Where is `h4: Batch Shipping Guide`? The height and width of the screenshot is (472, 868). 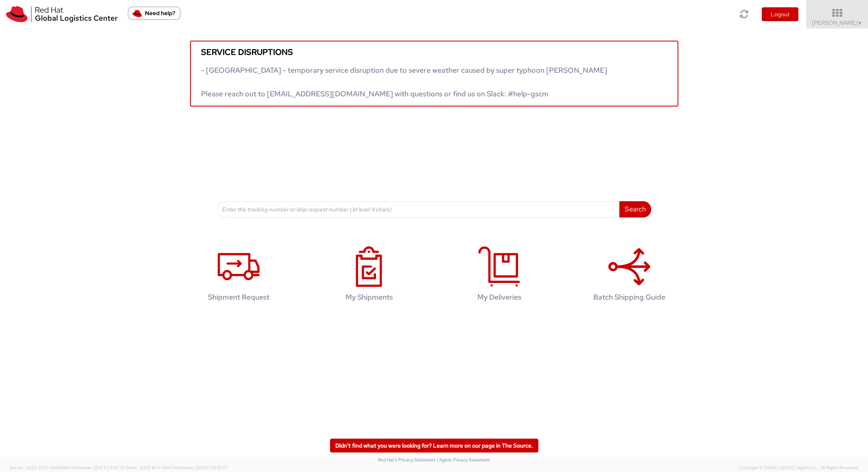
h4: Batch Shipping Guide is located at coordinates (630, 297).